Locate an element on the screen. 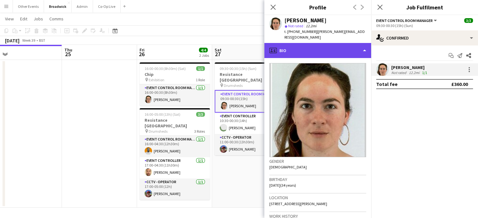  div: Confirmed is located at coordinates (424, 38).